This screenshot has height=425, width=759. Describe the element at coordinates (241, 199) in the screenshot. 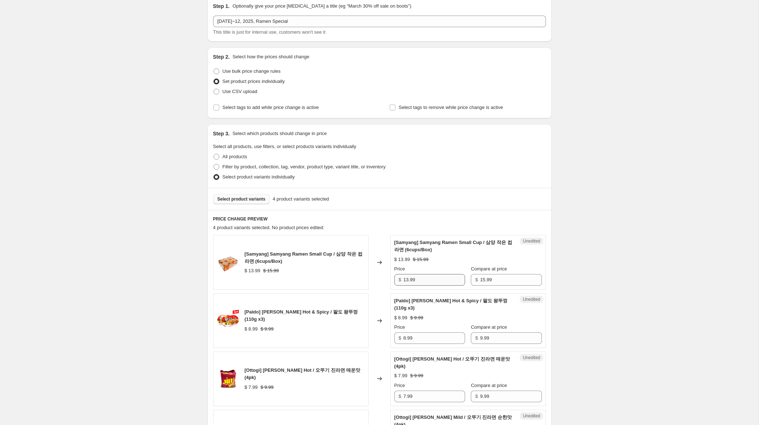

I see `span: Select product variants` at that location.